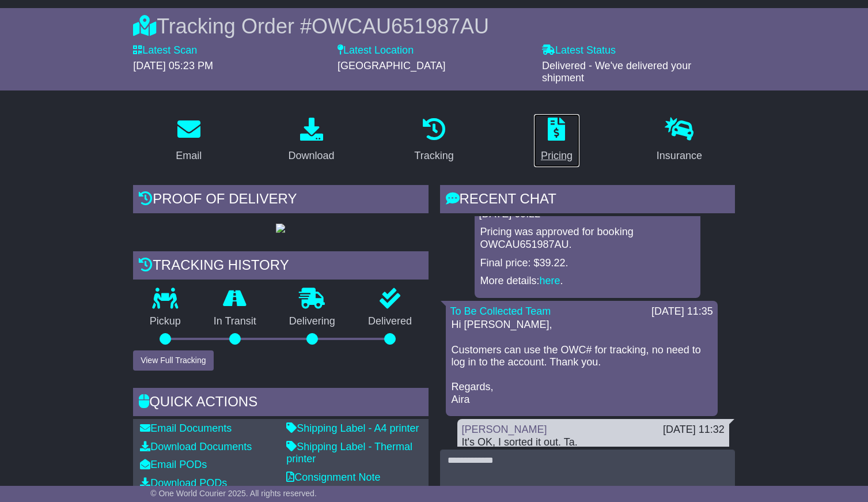 The width and height of the screenshot is (868, 502). Describe the element at coordinates (434, 155) in the screenshot. I see `div: Tracking` at that location.